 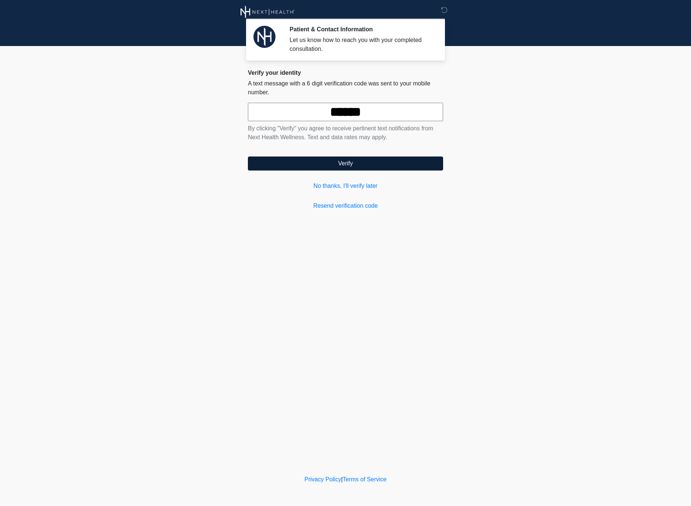 What do you see at coordinates (345, 164) in the screenshot?
I see `button: Verify` at bounding box center [345, 164].